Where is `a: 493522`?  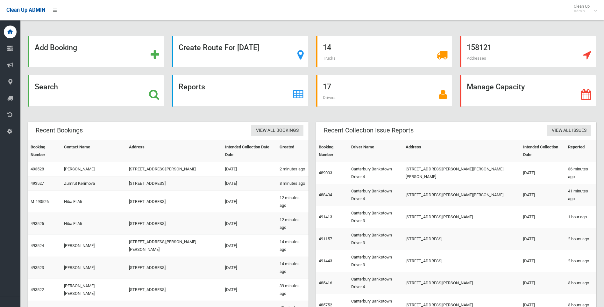 a: 493522 is located at coordinates (37, 289).